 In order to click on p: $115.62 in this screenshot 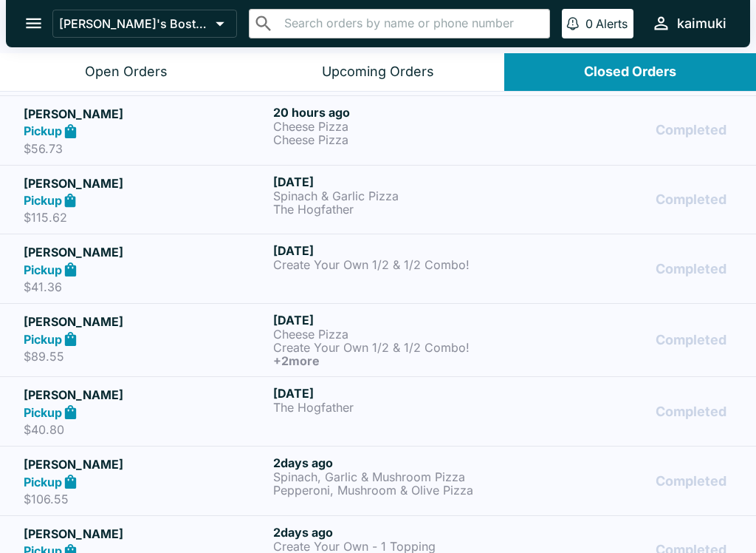, I will do `click(145, 217)`.